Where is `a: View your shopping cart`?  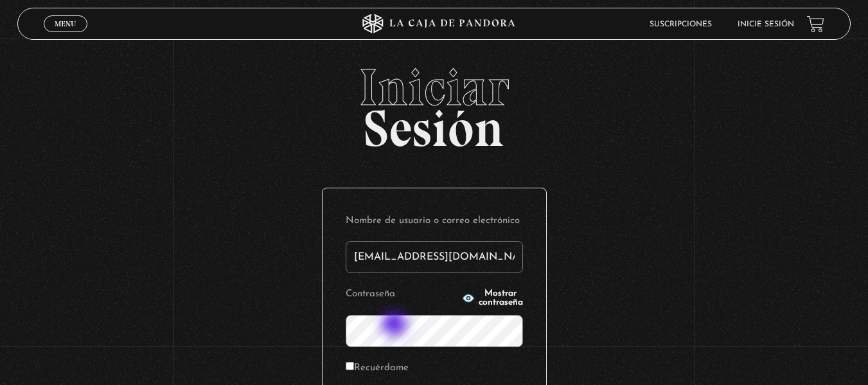 a: View your shopping cart is located at coordinates (815, 23).